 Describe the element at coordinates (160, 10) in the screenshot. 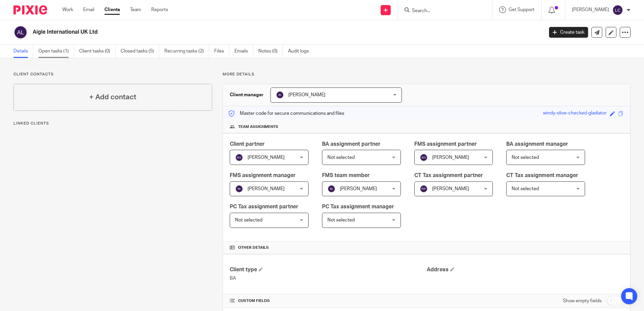

I see `a: Reports` at that location.